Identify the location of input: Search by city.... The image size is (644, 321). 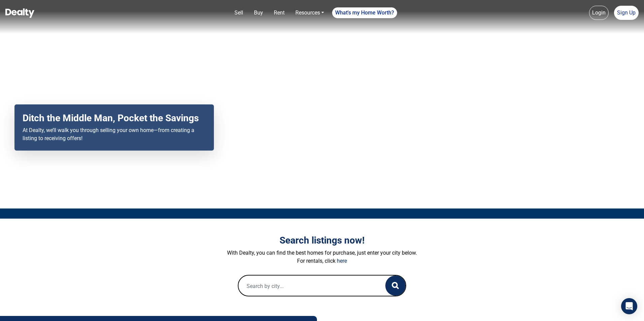
(305, 286).